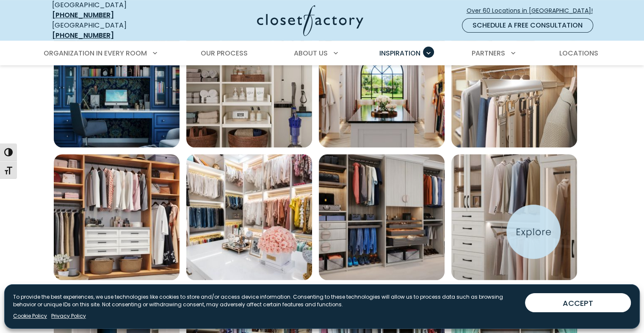 This screenshot has height=333, width=644. What do you see at coordinates (116, 217) in the screenshot?
I see `img: Reach-in closet with Two-tone system with Rustic Cherry structure and White Shaker drawer fronts....` at bounding box center [116, 217].